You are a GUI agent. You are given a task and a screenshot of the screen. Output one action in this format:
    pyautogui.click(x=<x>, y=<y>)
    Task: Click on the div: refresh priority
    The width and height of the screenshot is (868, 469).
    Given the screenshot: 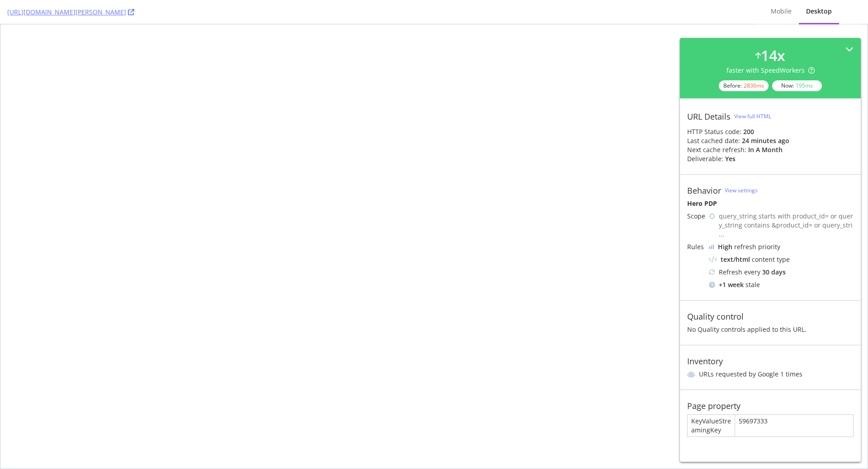 What is the action you would take?
    pyautogui.click(x=749, y=247)
    